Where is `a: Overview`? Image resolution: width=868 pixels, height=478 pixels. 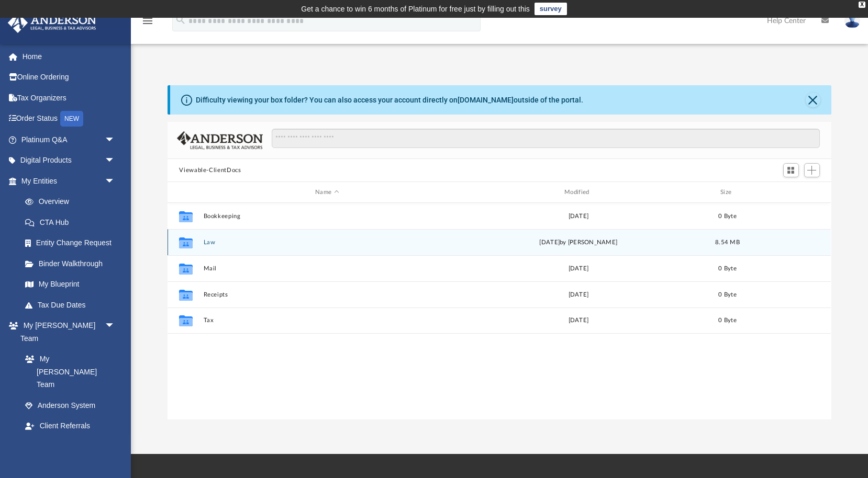 a: Overview is located at coordinates (73, 202).